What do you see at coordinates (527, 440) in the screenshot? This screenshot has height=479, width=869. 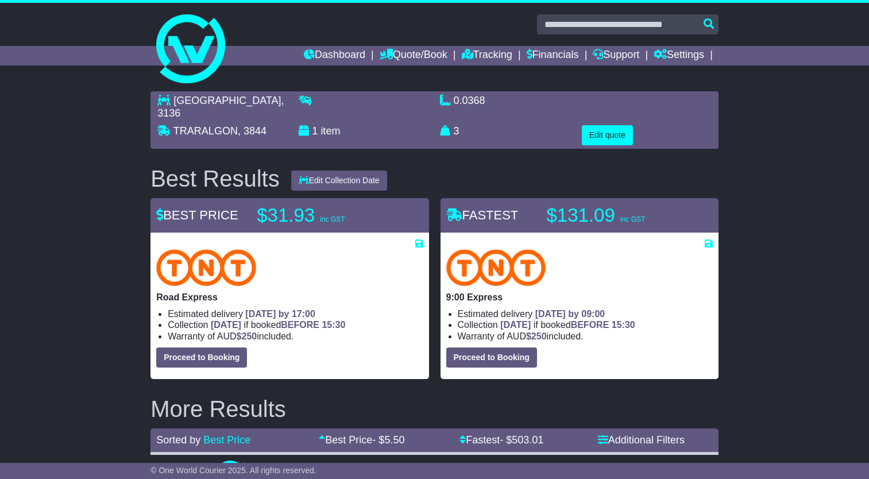 I see `span: 503.01` at bounding box center [527, 440].